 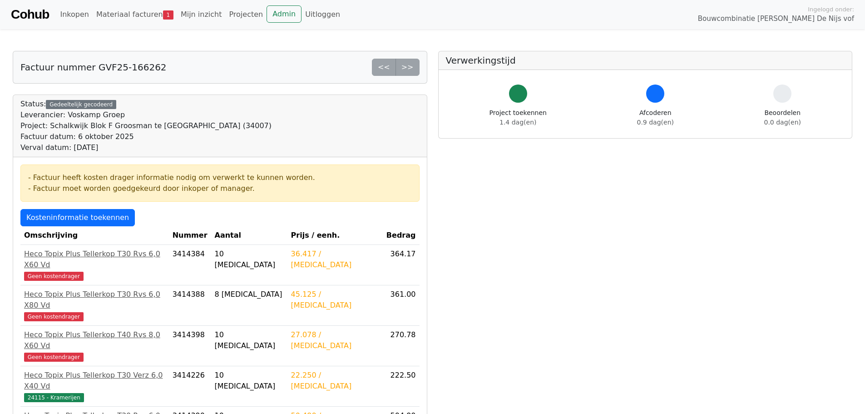 What do you see at coordinates (146, 137) in the screenshot?
I see `div: Factuur datum: 6 oktober 2025` at bounding box center [146, 137].